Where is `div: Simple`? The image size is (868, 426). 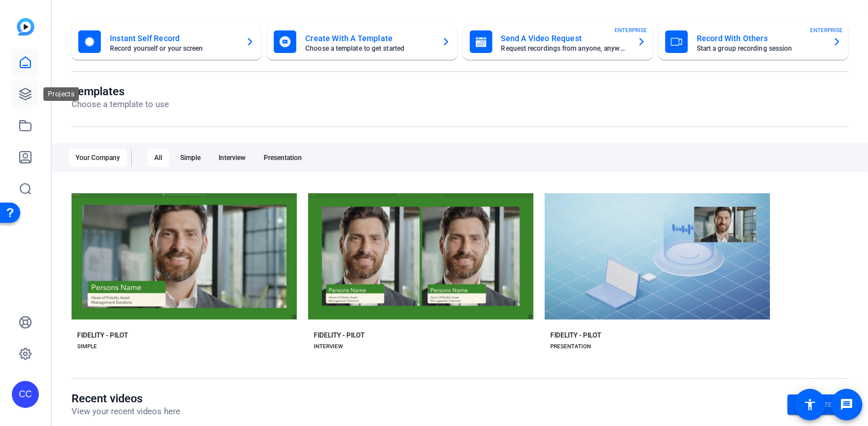
div: Simple is located at coordinates (190, 158).